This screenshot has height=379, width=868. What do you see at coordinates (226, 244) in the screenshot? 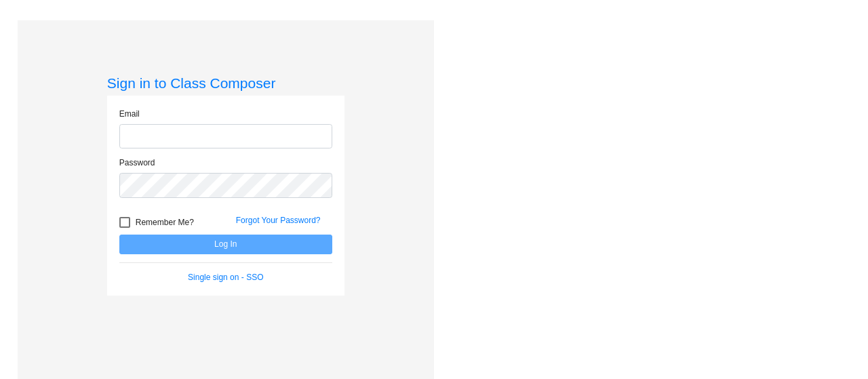
I see `button: Log In` at bounding box center [226, 244].